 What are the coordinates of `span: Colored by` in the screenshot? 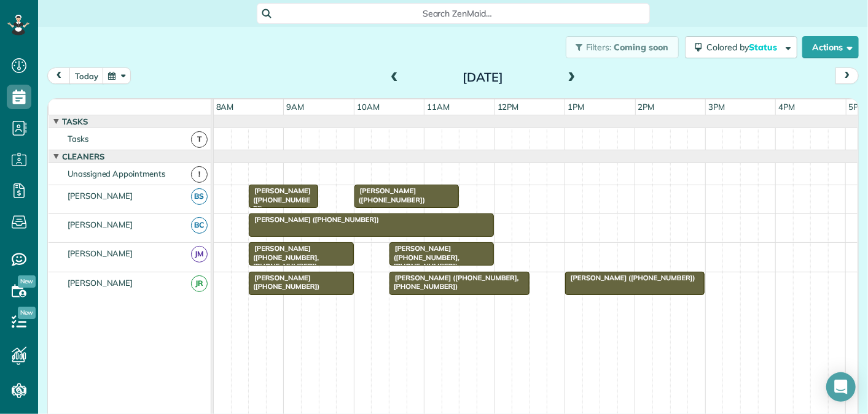 It's located at (744, 47).